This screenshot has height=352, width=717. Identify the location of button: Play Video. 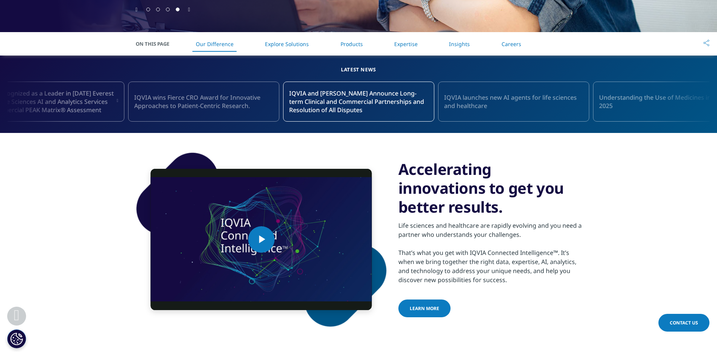
(261, 240).